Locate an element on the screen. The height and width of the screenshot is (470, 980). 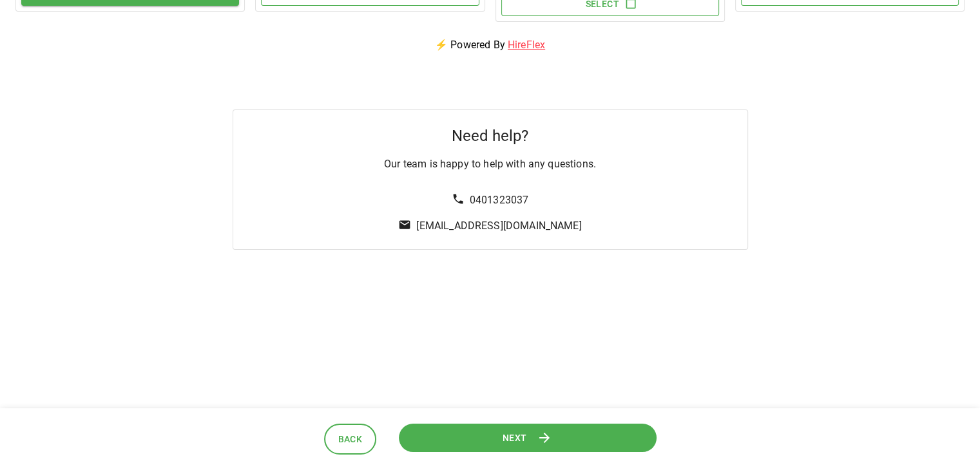
p: Our team is happy to help with any questions. is located at coordinates (489, 164).